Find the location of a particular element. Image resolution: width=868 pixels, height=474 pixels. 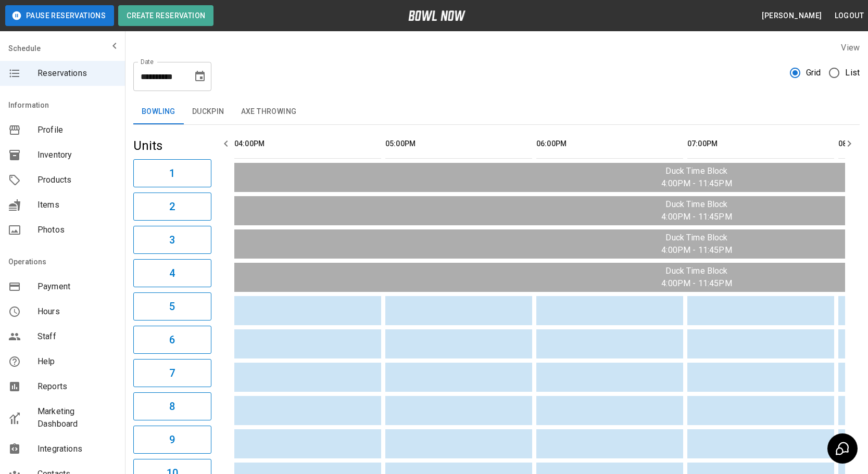

button: 7 is located at coordinates (173, 374).